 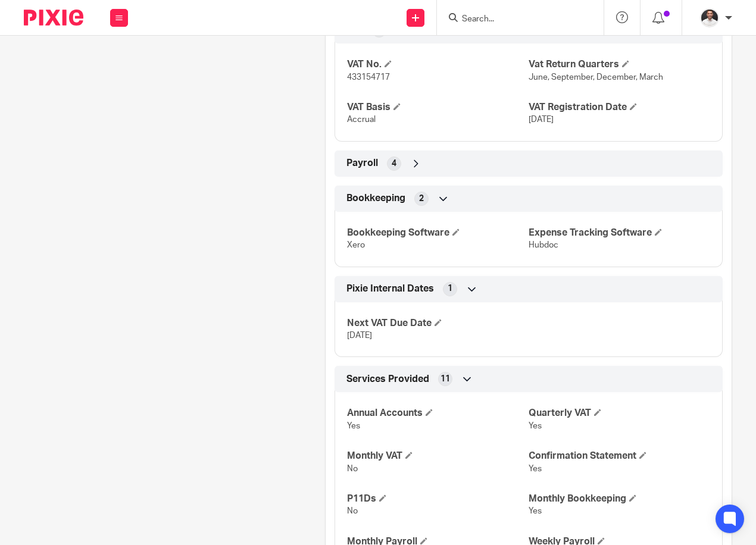 I want to click on h4: VAT Registration Date, so click(x=619, y=107).